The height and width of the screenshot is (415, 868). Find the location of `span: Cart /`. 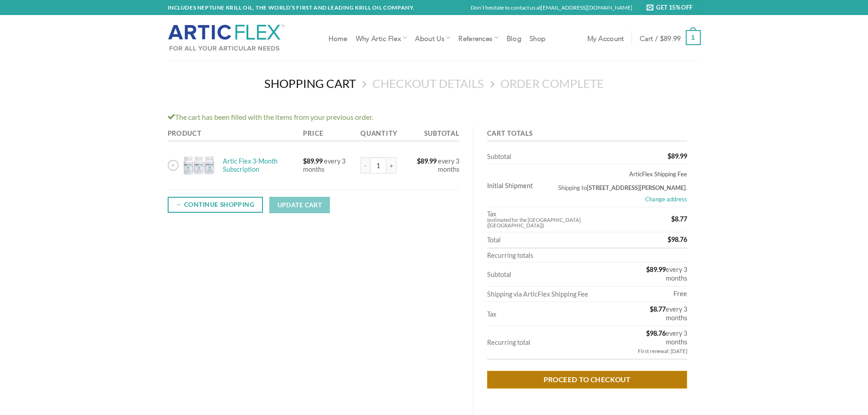

span: Cart / is located at coordinates (660, 37).